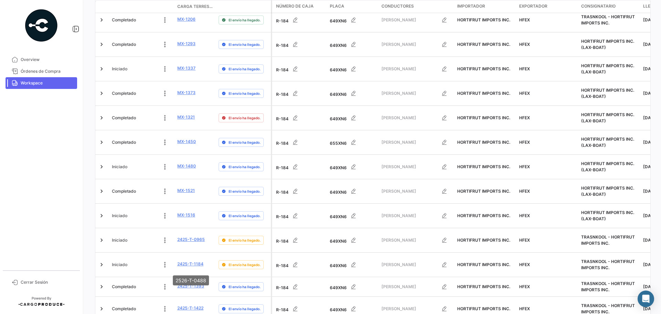 This screenshot has height=314, width=661. What do you see at coordinates (486, 7) in the screenshot?
I see `datatable-header-cell: Importador` at bounding box center [486, 7].